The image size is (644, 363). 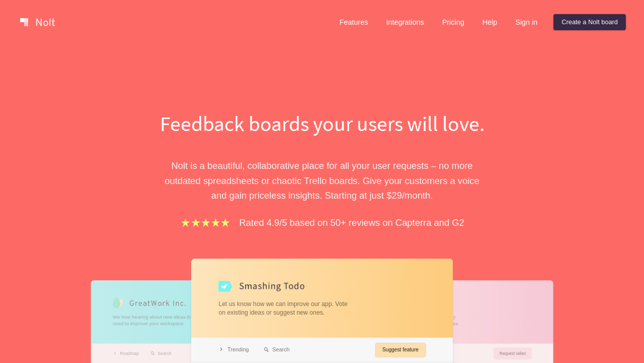 I want to click on a: Help, so click(x=490, y=22).